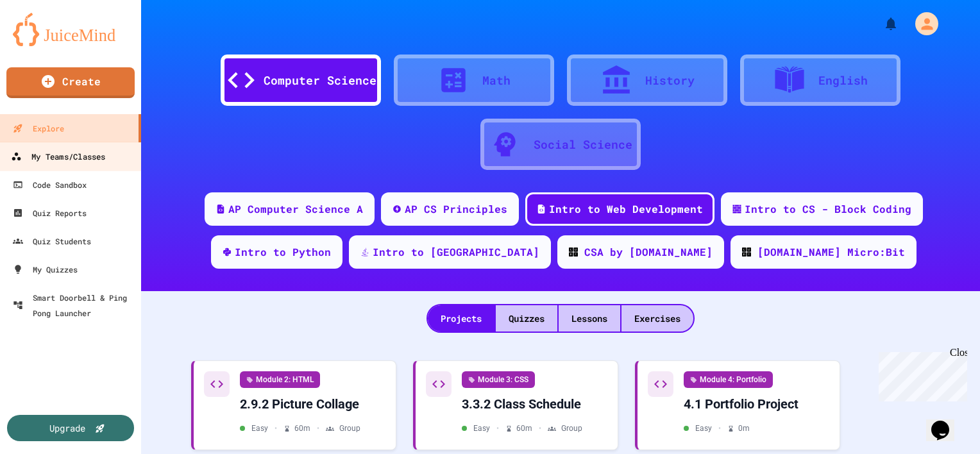 The width and height of the screenshot is (980, 454). I want to click on div: Upgrade, so click(67, 428).